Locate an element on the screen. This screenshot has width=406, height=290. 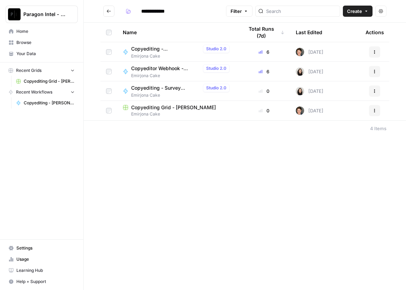
button: Recent Workflows is located at coordinates (41, 92).